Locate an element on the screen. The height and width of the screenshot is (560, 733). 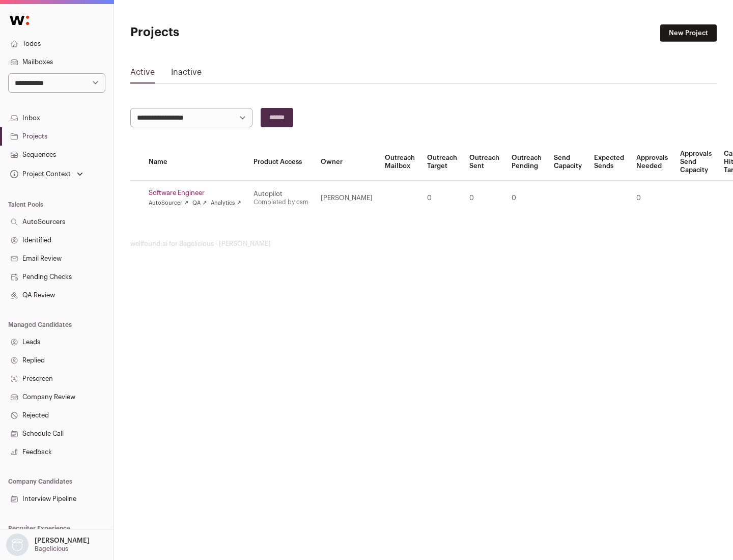
a: Software Engineer is located at coordinates (195, 193).